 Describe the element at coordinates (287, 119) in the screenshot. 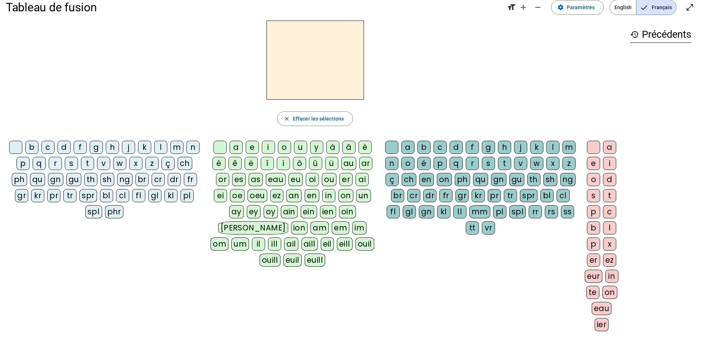

I see `mat-icon: close` at that location.